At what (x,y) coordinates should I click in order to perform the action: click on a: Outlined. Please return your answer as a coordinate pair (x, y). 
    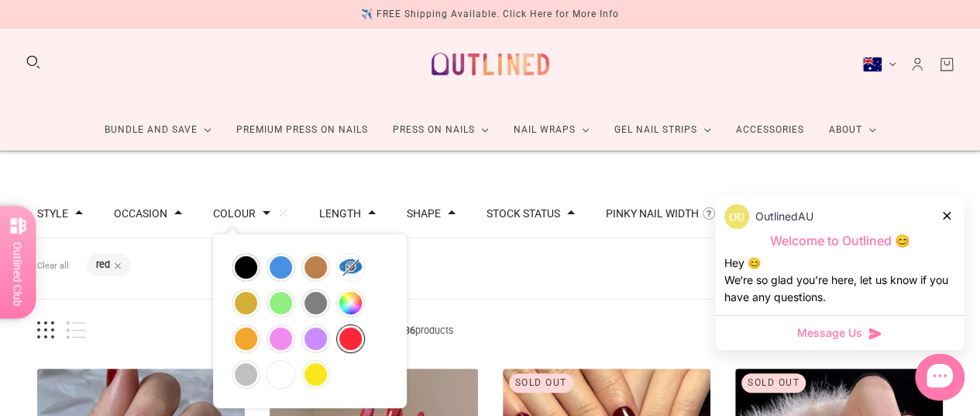
    Looking at the image, I should click on (491, 63).